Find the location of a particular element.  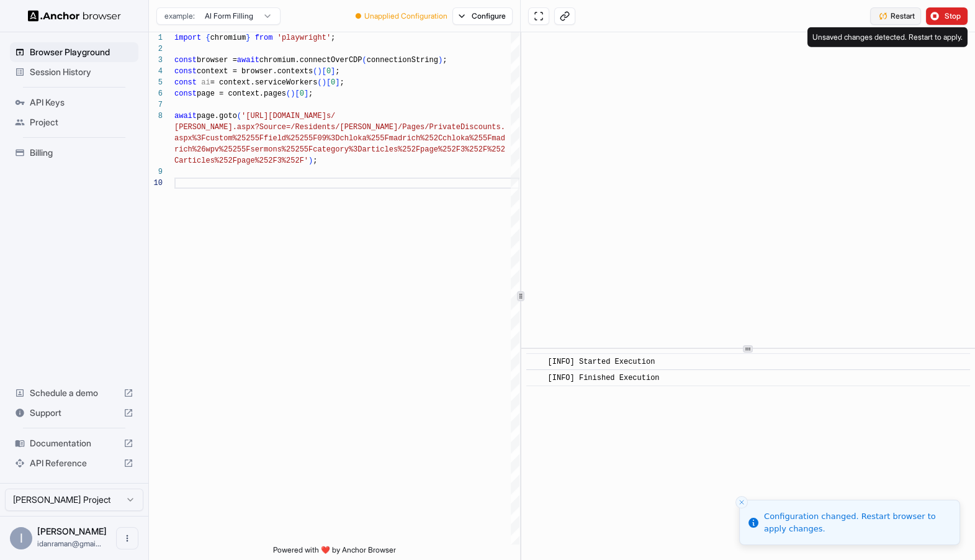

span: Discounts. is located at coordinates (483, 127).